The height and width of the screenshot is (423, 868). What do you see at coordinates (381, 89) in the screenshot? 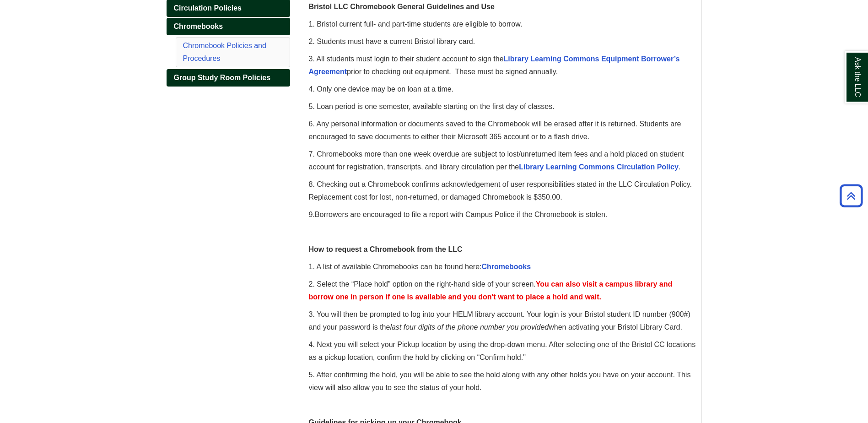
I see `span: 4. Only one device may be on loan at a time.` at bounding box center [381, 89].